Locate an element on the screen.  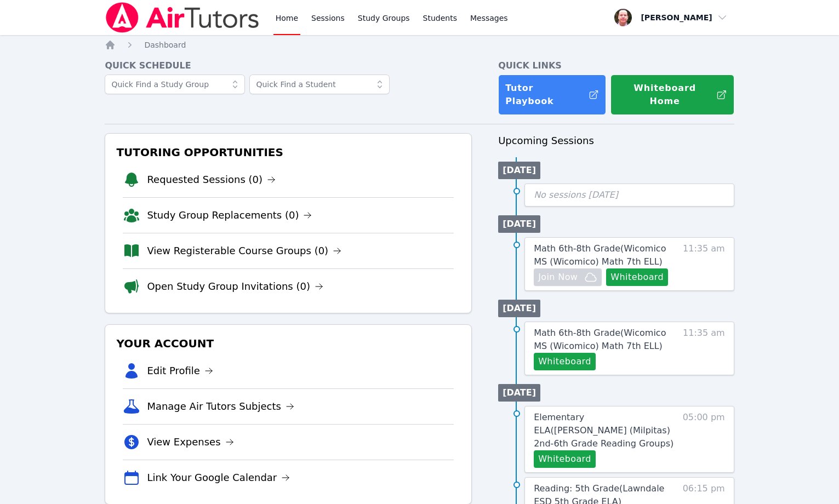
span: Messages is located at coordinates (488, 18).